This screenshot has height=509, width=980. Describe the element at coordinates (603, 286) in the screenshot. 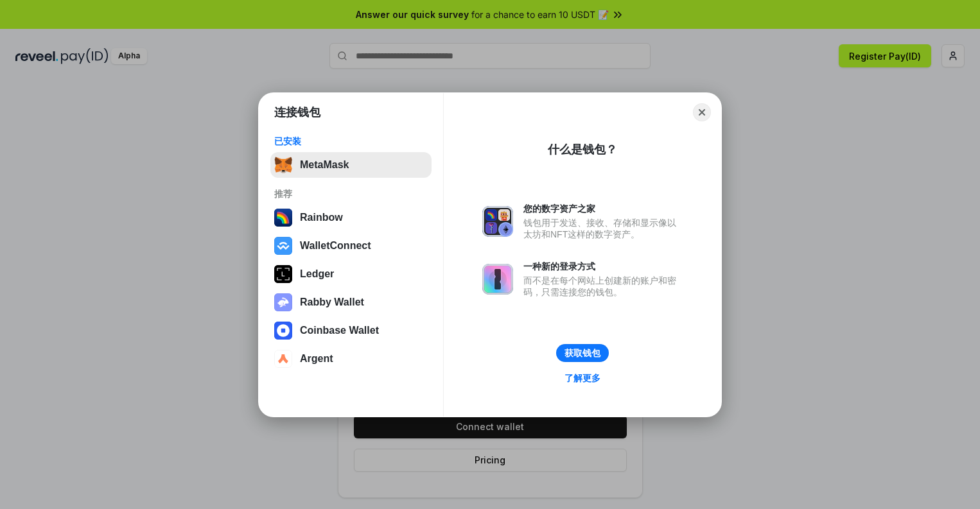

I see `div: 而不是在每个网站上创建新的账户和密码，只需连接您的钱包。` at that location.